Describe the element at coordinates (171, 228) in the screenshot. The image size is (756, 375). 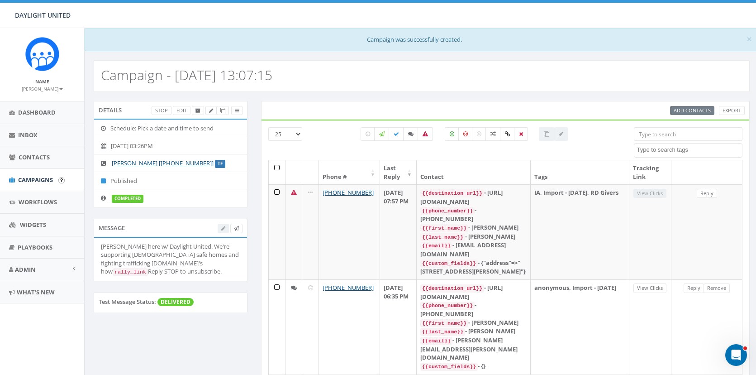
I see `div: Message` at that location.